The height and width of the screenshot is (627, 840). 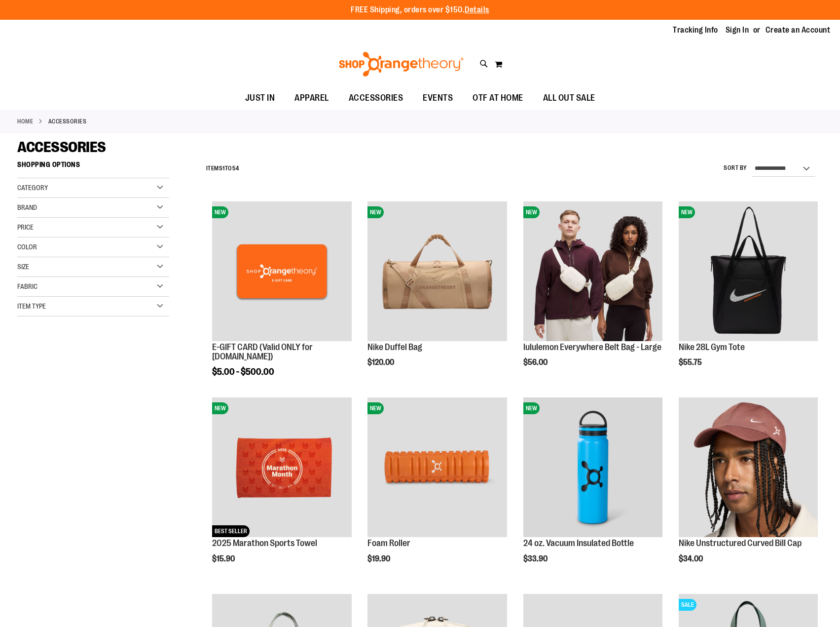 What do you see at coordinates (437, 272) in the screenshot?
I see `a: Nike Duffel BagNEW` at bounding box center [437, 272].